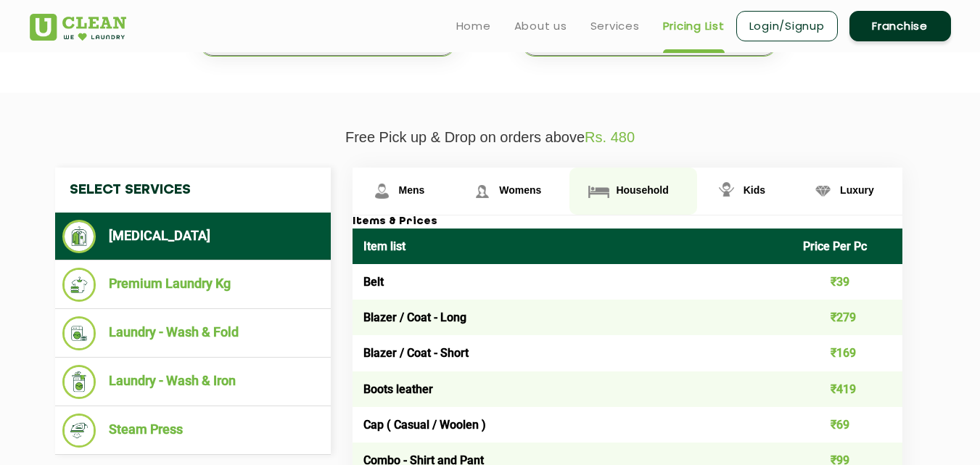 This screenshot has height=465, width=980. Describe the element at coordinates (847, 352) in the screenshot. I see `td: ₹169` at that location.